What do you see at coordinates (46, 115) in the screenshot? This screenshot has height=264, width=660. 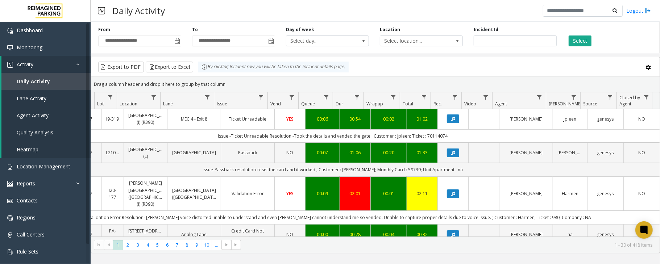 I see `a: Agent Activity` at bounding box center [46, 115].